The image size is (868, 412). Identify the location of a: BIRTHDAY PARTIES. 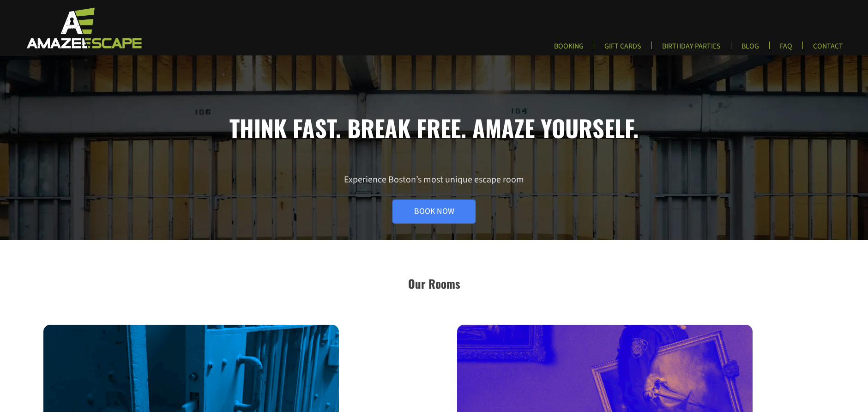
(692, 49).